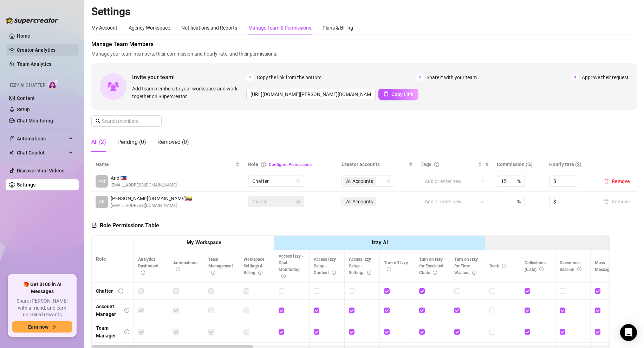 This screenshot has width=644, height=348. Describe the element at coordinates (607, 266) in the screenshot. I see `span: Mass Message` at that location.